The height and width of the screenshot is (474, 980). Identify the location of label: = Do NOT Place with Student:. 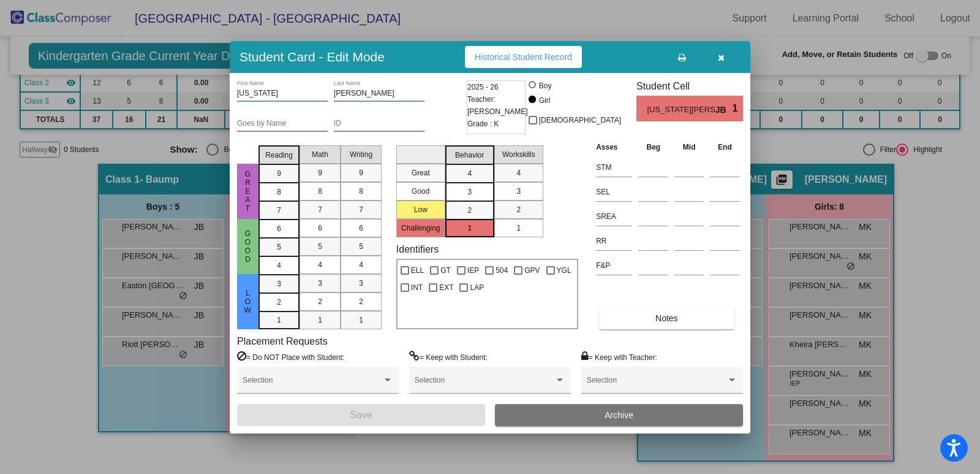
(291, 357).